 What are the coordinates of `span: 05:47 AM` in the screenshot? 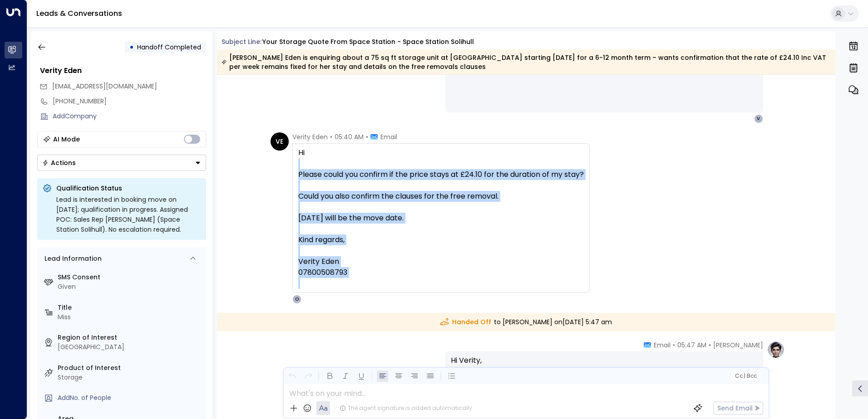 It's located at (692, 345).